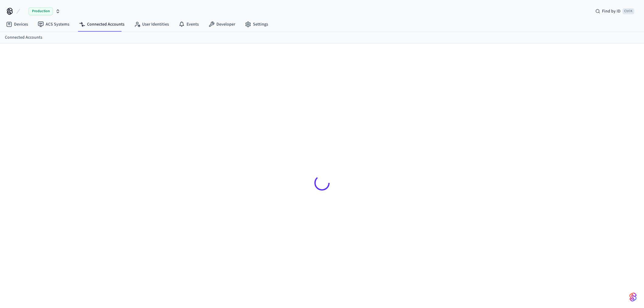 The height and width of the screenshot is (308, 644). I want to click on img: SeamLogoGradient.69752ec5.svg, so click(633, 297).